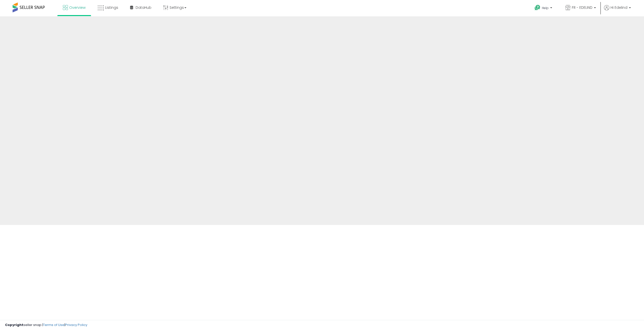 This screenshot has height=330, width=644. What do you see at coordinates (77, 8) in the screenshot?
I see `span: Overview` at bounding box center [77, 8].